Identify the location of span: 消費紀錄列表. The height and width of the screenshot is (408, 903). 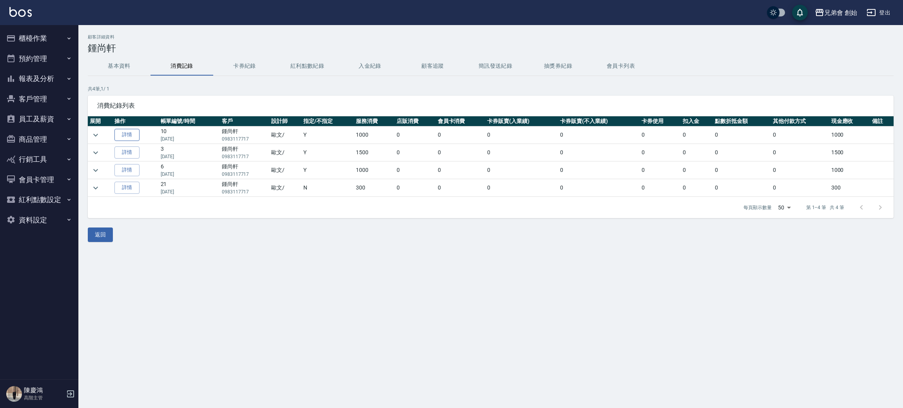
(491, 106).